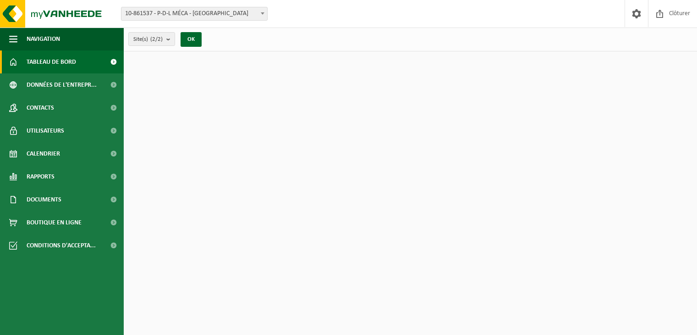 The image size is (697, 335). Describe the element at coordinates (61, 85) in the screenshot. I see `span: Données de l'entrepr...` at that location.